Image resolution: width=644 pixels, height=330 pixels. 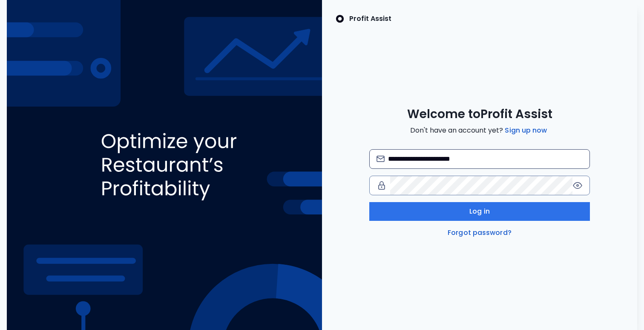 What do you see at coordinates (380, 159) in the screenshot?
I see `img: email` at bounding box center [380, 159].